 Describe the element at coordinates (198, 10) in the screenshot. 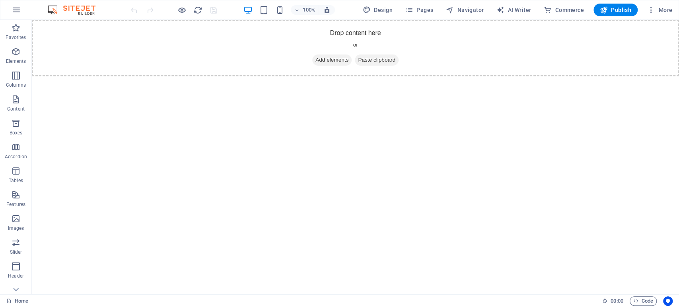

I see `i: Reload page` at that location.